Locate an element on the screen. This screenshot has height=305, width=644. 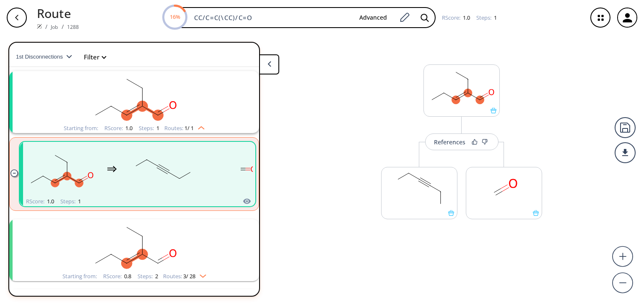
span: 3 / 28 is located at coordinates (189, 276).